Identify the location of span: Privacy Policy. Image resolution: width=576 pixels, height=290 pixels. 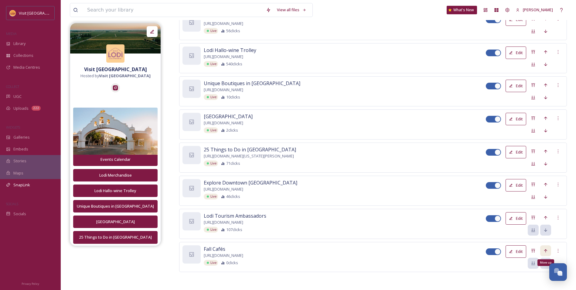
(30, 283).